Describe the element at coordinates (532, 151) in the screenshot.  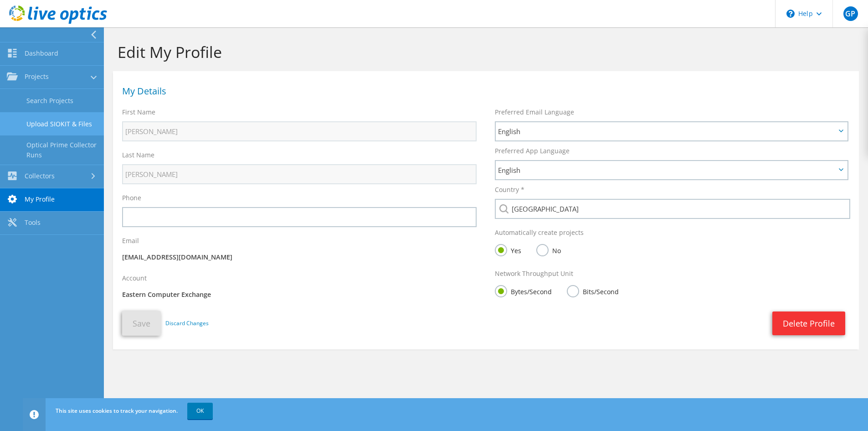
I see `label: Preferred App Language` at that location.